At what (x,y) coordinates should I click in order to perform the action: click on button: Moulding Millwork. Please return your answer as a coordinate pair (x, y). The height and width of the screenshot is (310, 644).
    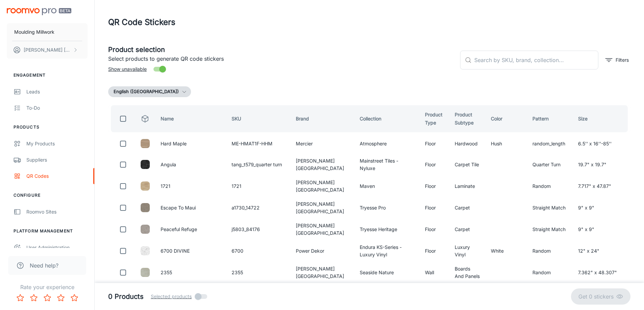
    Looking at the image, I should click on (47, 33).